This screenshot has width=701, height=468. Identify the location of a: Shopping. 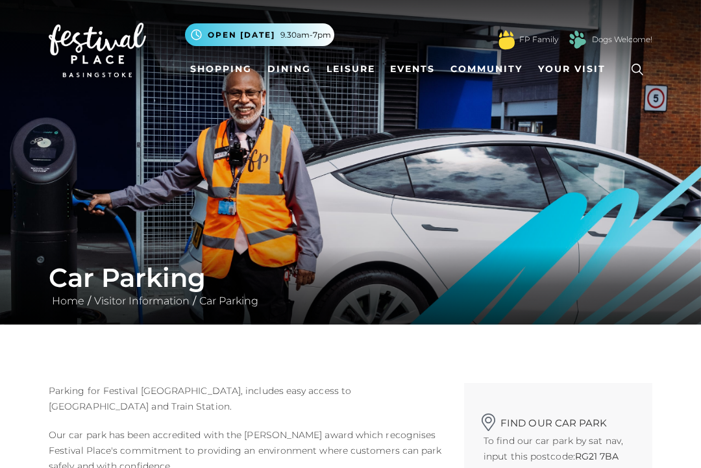
(221, 69).